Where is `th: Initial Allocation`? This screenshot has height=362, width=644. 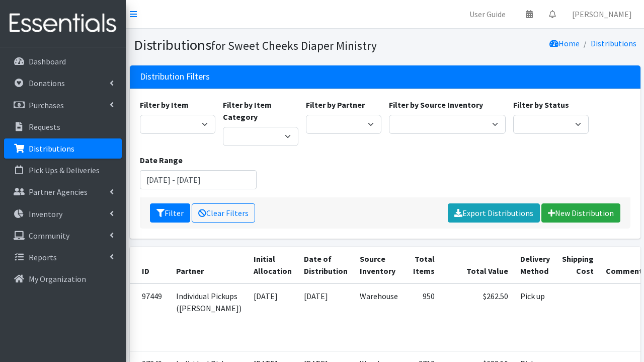
th: Initial Allocation is located at coordinates (273, 265).